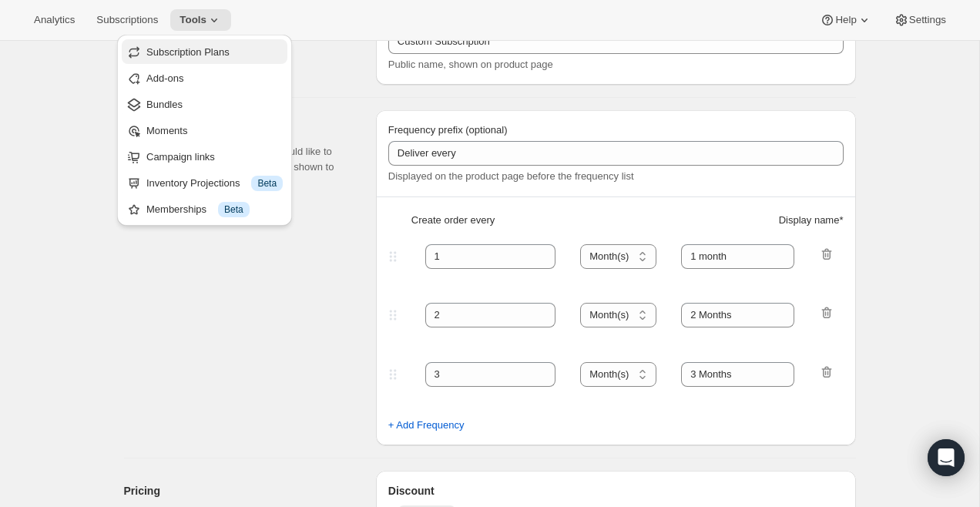 Image resolution: width=980 pixels, height=507 pixels. I want to click on button: Bundles, so click(205, 104).